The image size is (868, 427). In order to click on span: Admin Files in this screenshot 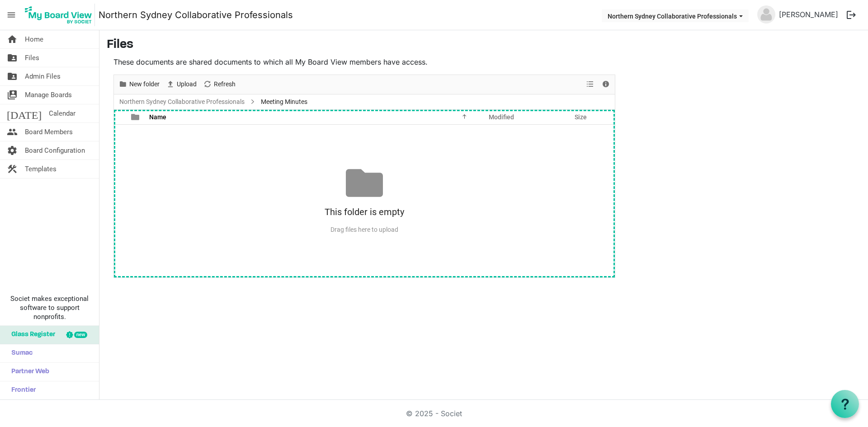, I will do `click(42, 77)`.